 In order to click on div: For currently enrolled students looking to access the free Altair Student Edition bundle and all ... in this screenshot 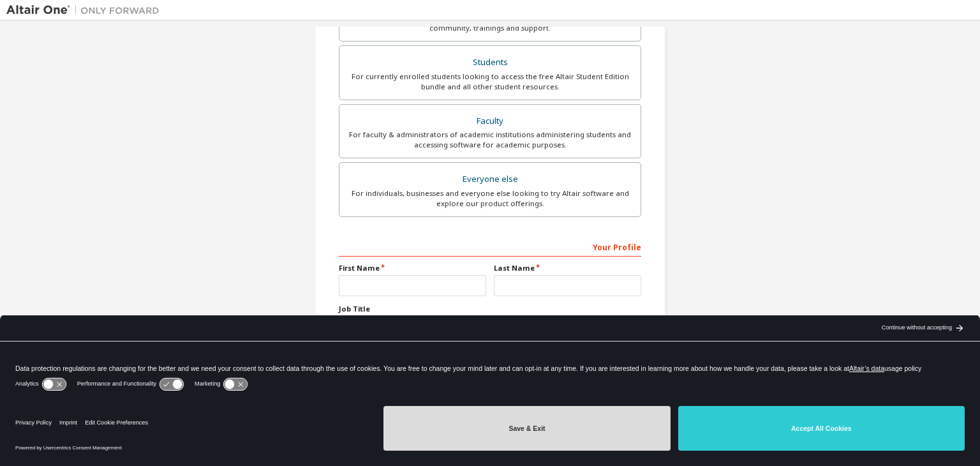, I will do `click(490, 82)`.